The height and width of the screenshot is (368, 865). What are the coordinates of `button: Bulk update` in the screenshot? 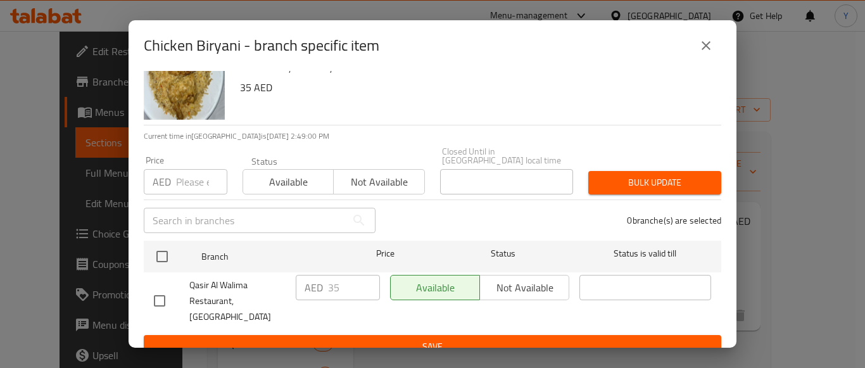 It's located at (655, 182).